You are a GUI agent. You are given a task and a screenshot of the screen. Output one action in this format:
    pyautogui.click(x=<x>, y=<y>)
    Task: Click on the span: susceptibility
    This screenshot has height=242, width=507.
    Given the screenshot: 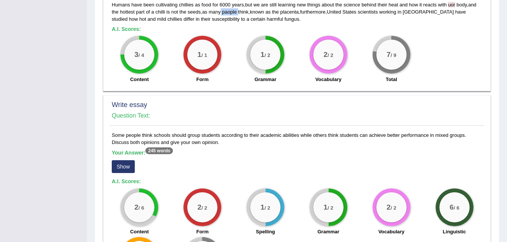 What is the action you would take?
    pyautogui.click(x=226, y=19)
    